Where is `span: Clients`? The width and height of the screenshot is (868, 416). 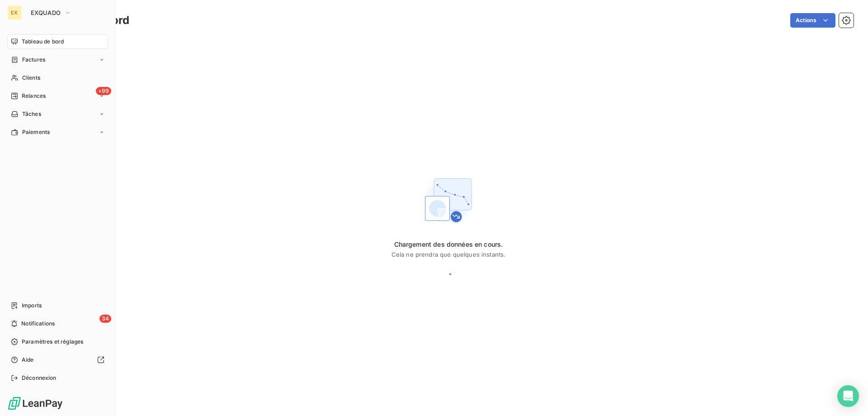 span: Clients is located at coordinates (31, 78).